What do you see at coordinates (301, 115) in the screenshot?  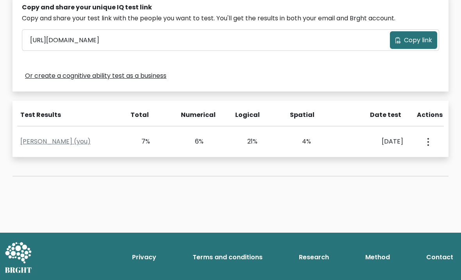 I see `div: Spatial` at bounding box center [301, 115].